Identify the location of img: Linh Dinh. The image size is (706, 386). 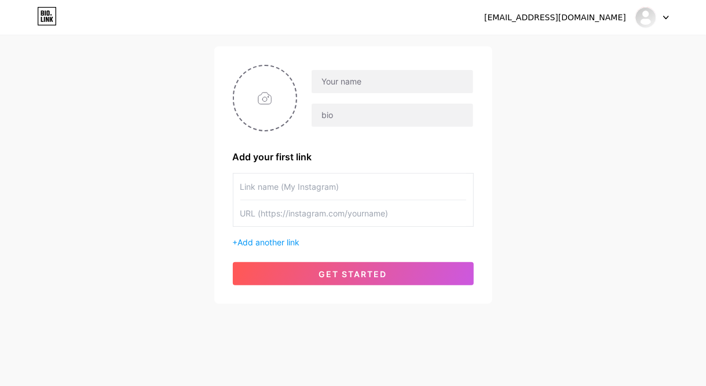
(646, 17).